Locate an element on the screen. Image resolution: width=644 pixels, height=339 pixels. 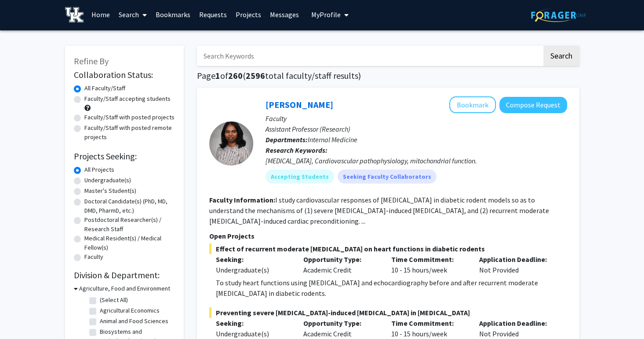
label: Faculty/Staff with posted remote projects is located at coordinates (130, 133).